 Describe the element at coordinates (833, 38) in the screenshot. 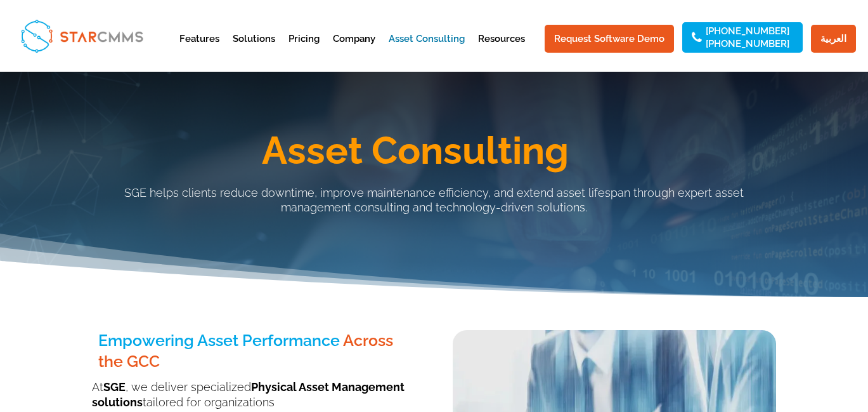

I see `a: العربية` at that location.